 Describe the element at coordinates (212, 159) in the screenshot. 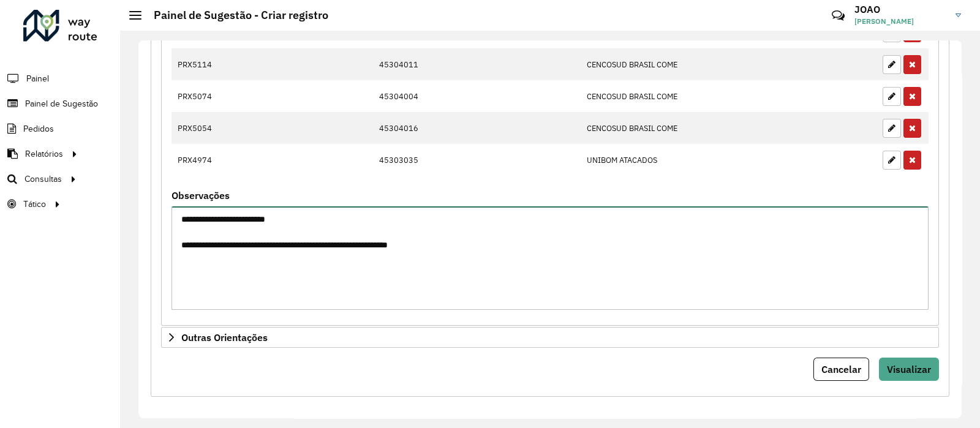

I see `td: PRX4974` at that location.